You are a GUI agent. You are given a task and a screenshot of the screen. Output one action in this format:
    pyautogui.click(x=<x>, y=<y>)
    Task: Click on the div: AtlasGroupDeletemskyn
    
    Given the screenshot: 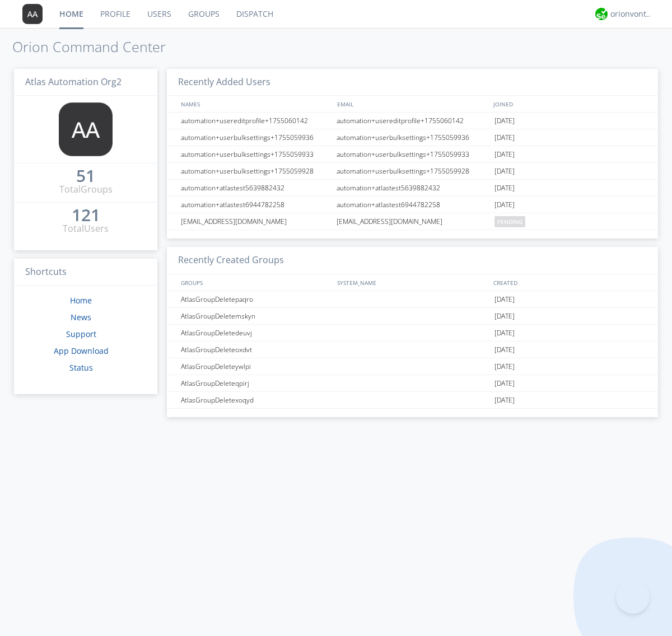 What is the action you would take?
    pyautogui.click(x=255, y=316)
    